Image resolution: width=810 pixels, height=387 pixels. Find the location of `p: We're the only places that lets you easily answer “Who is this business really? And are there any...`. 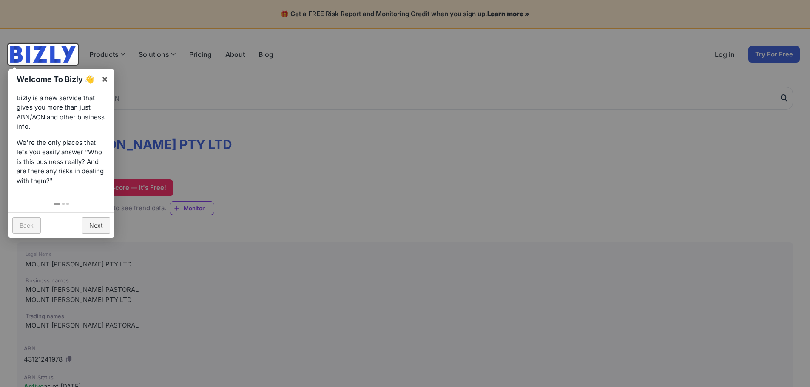

p: We're the only places that lets you easily answer “Who is this business really? And are there any... is located at coordinates (61, 162).